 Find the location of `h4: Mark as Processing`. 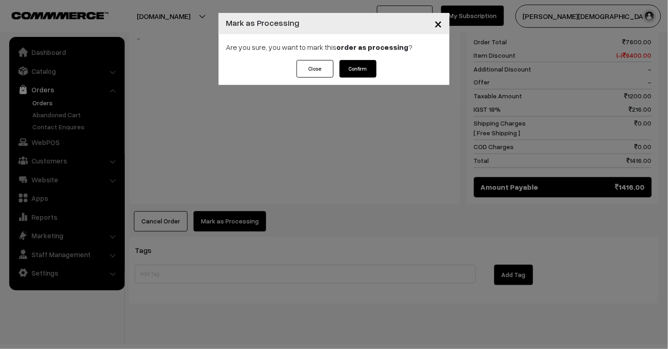

h4: Mark as Processing is located at coordinates (262, 23).